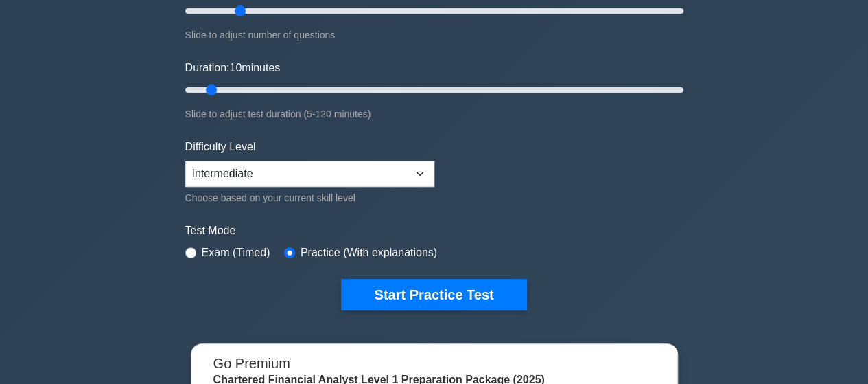  Describe the element at coordinates (435, 35) in the screenshot. I see `div: Slide to adjust number of questions` at that location.